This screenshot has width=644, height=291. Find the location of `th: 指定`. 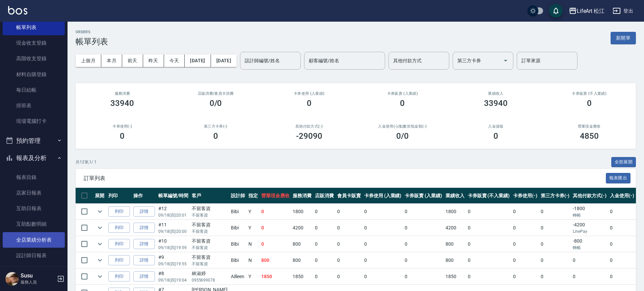

th: 指定 is located at coordinates (253, 195).